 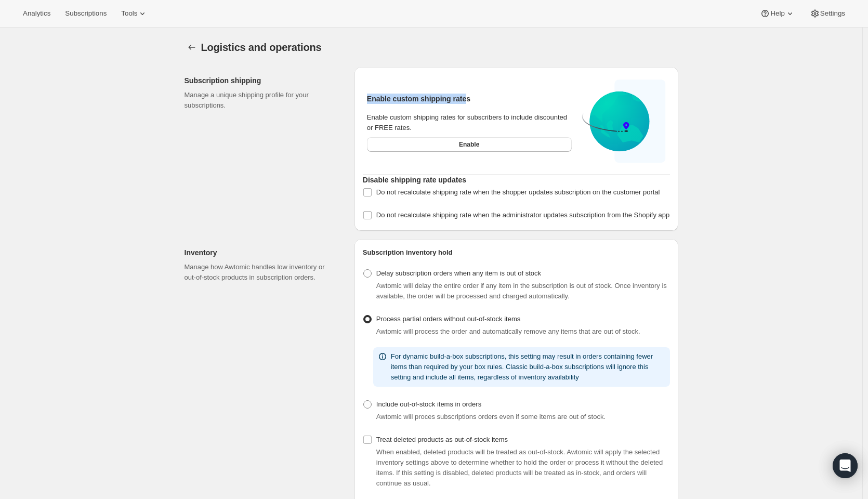 What do you see at coordinates (261, 100) in the screenshot?
I see `p: Manage a unique shipping profile for your subscriptions.` at bounding box center [261, 100].